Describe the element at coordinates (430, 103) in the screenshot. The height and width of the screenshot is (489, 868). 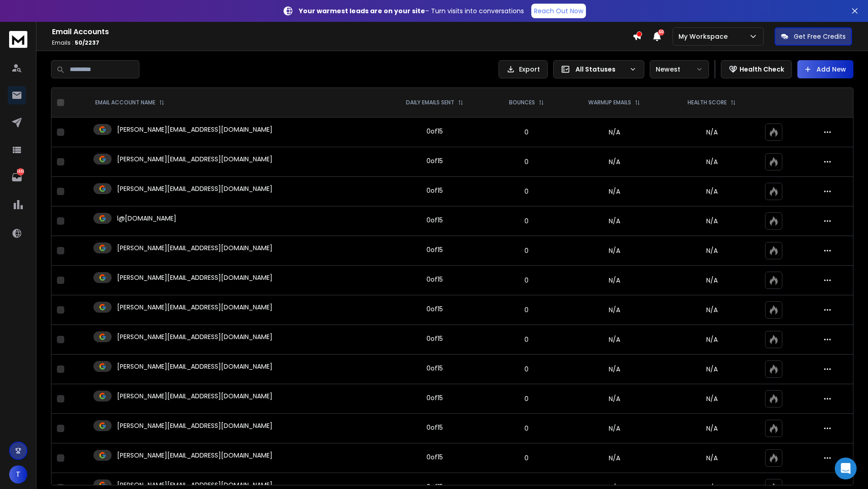
I see `p: DAILY EMAILS SENT` at that location.